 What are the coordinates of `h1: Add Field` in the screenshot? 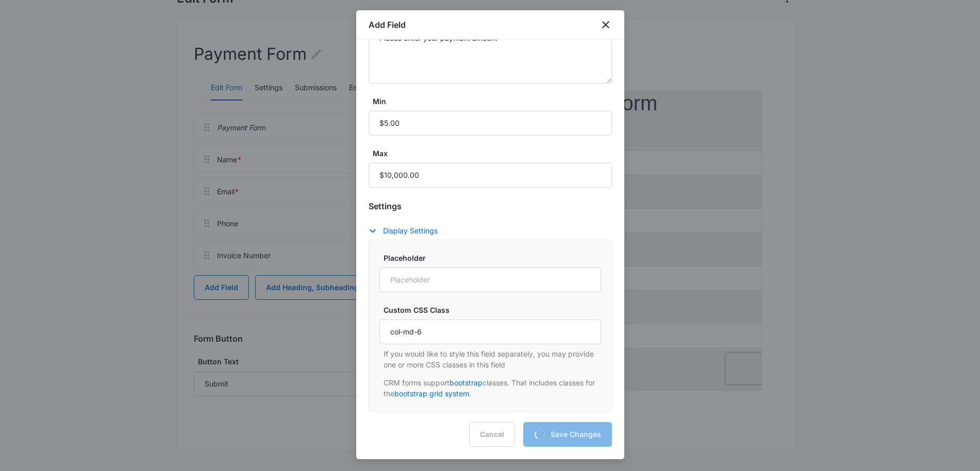 It's located at (387, 25).